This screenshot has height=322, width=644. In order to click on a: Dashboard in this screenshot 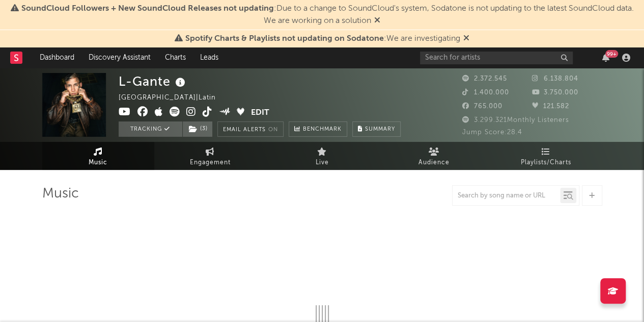, I will do `click(57, 58)`.